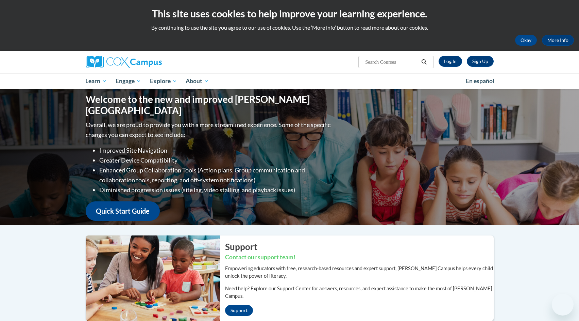 The image size is (579, 321). I want to click on button: Okay, so click(526, 40).